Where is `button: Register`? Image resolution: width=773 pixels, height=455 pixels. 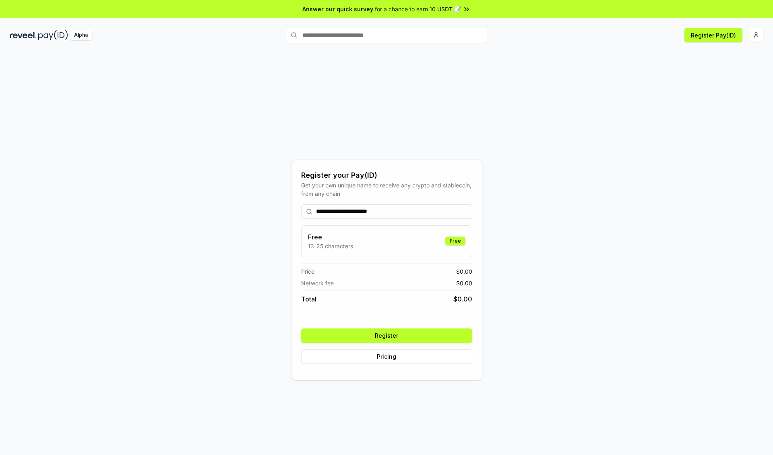 button: Register is located at coordinates (387, 336).